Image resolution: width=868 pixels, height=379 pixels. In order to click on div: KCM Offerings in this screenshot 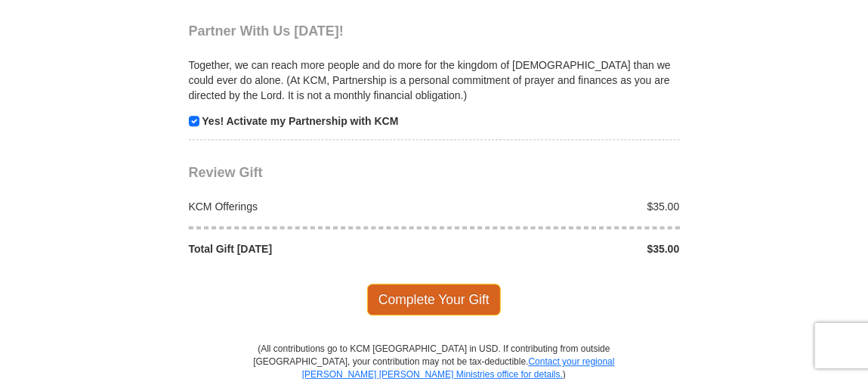, I will do `click(308, 207)`.